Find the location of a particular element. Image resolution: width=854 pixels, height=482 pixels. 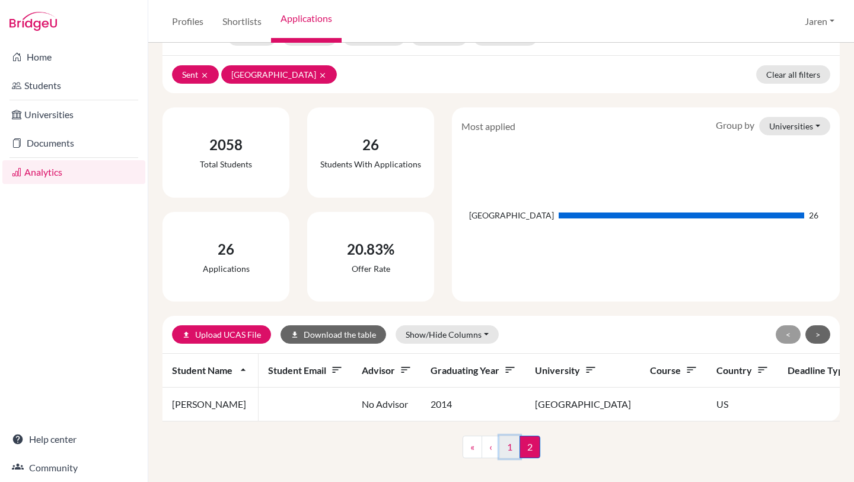

img: Bridge-U is located at coordinates (33, 21).